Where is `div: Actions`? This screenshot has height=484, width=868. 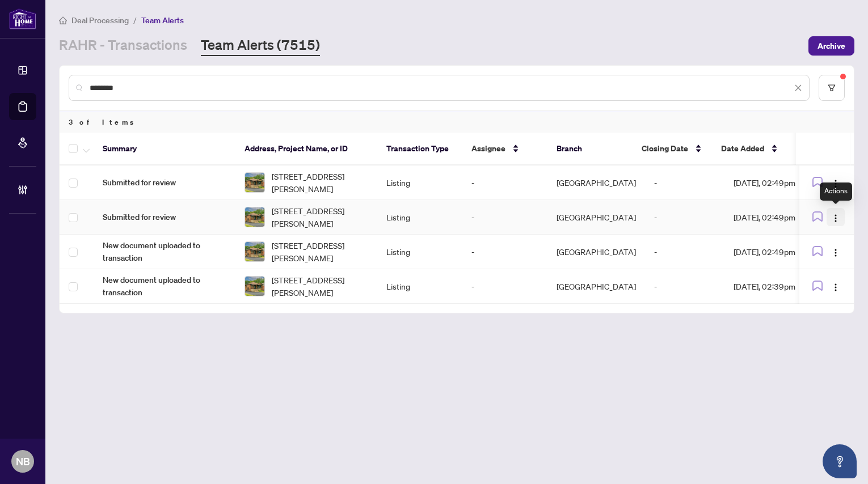
div: Actions is located at coordinates (835, 192).